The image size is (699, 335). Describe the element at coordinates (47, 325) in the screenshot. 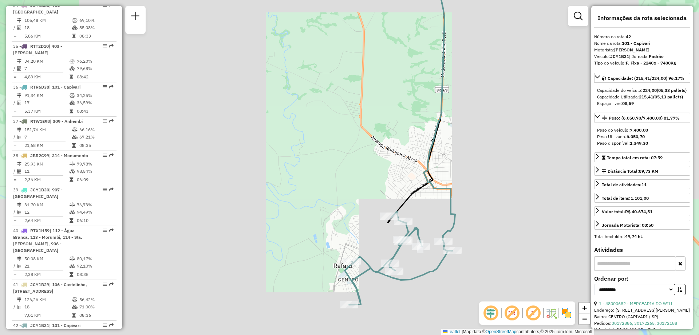

I see `span: 42 -` at that location.